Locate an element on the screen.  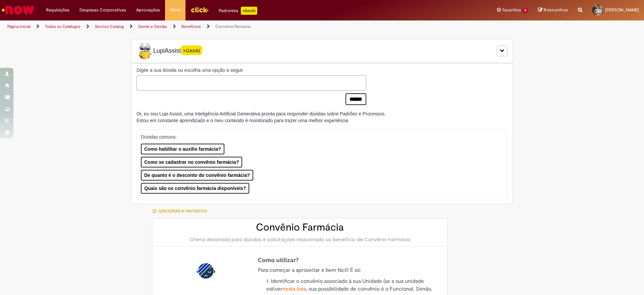
a: Rascunhos is located at coordinates (553, 10).